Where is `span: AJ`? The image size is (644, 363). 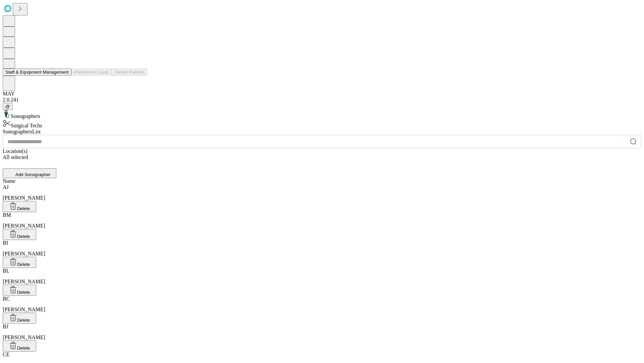
span: AJ is located at coordinates (6, 187).